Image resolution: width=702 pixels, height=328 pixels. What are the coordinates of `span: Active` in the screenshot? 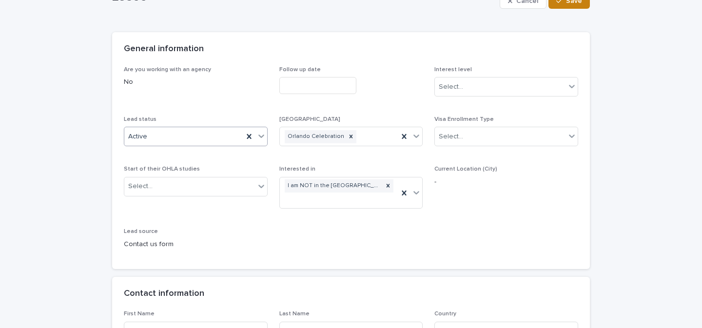 It's located at (137, 136).